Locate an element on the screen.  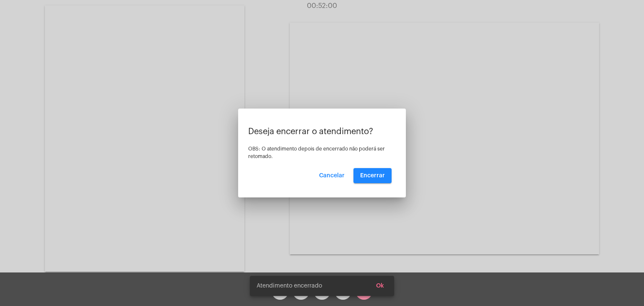
span: OBS: O atendimento depois de encerrado não poderá ser retomado. is located at coordinates (316, 153).